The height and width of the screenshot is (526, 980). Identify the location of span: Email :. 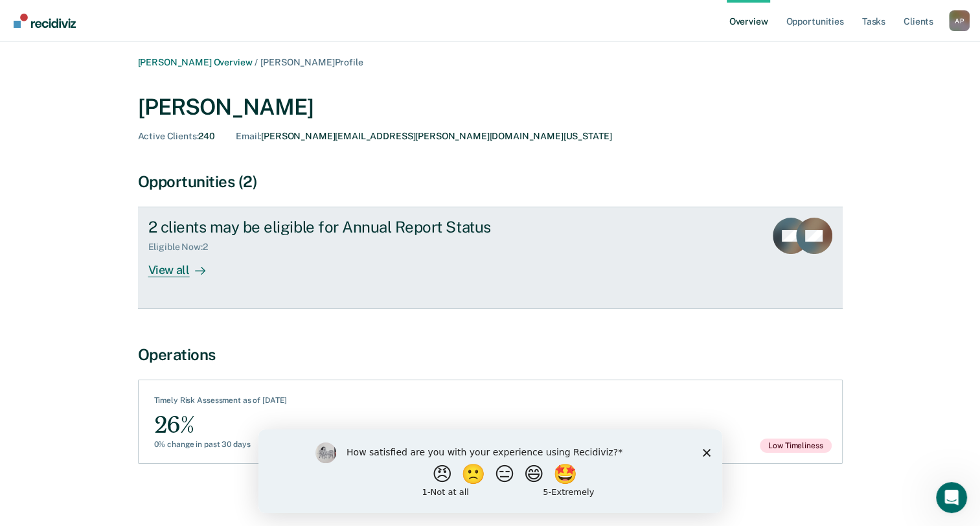
(248, 136).